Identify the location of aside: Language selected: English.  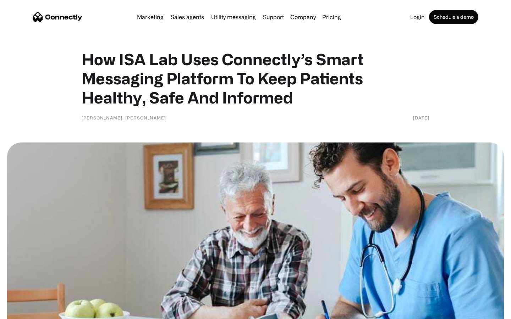
(25, 312).